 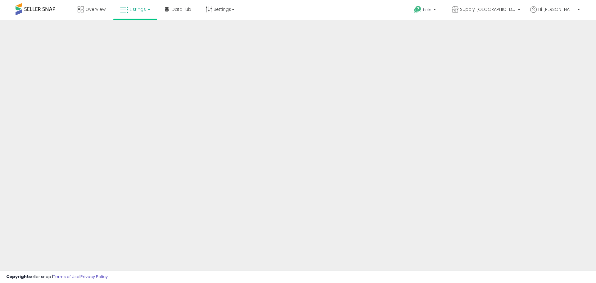 What do you see at coordinates (417, 9) in the screenshot?
I see `i: Get Help` at bounding box center [417, 9].